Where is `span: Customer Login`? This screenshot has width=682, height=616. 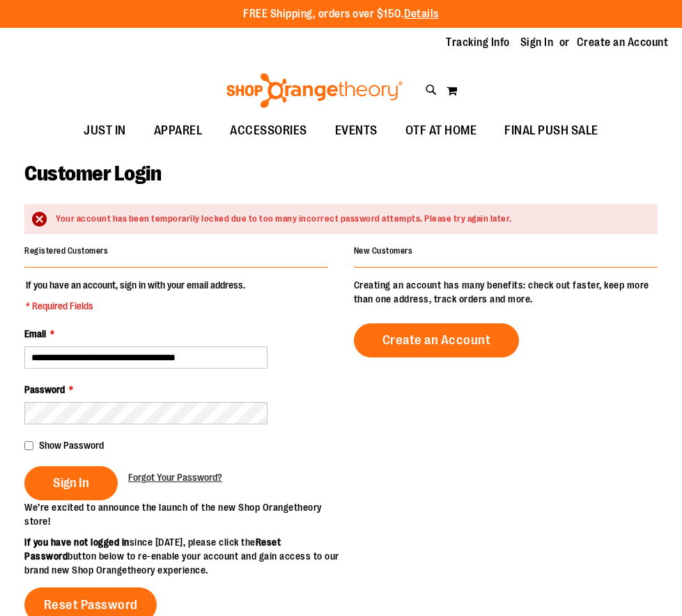 span: Customer Login is located at coordinates (93, 173).